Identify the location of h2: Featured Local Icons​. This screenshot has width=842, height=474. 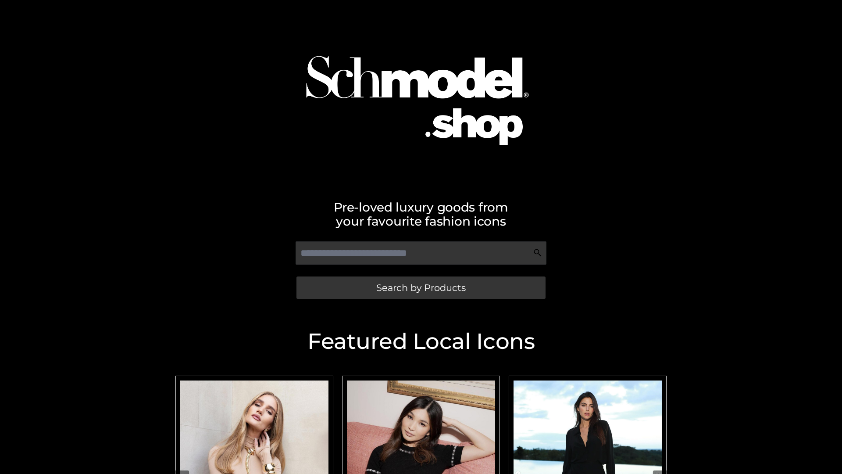
(421, 341).